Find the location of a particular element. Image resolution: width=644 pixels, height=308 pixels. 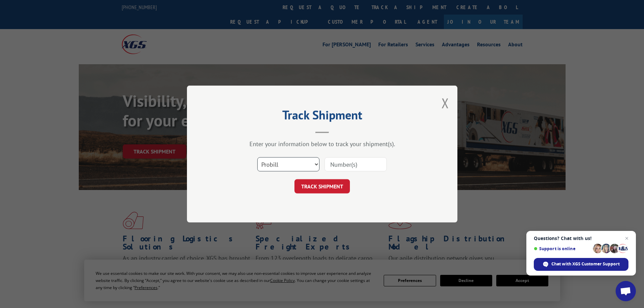

span: Support is online is located at coordinates (562, 248).